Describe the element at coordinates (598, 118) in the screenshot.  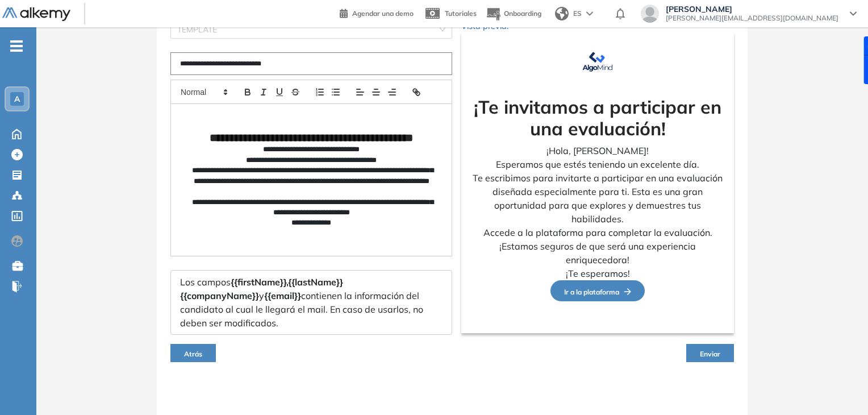
I see `strong: ¡Te invitamos a participar en una evaluación!` at that location.